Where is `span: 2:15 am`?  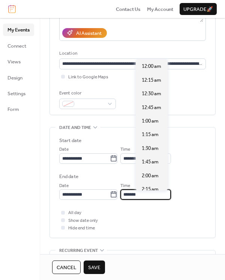 span: 2:15 am is located at coordinates (150, 190).